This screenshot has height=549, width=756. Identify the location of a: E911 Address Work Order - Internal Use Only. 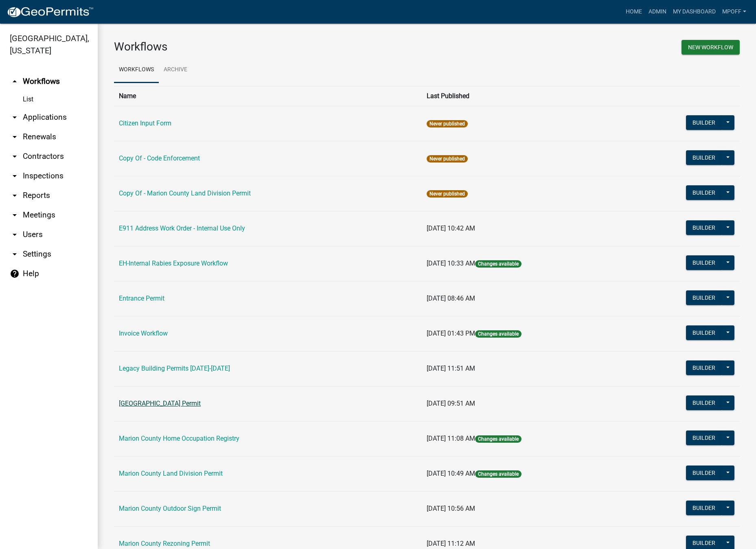
(182, 228).